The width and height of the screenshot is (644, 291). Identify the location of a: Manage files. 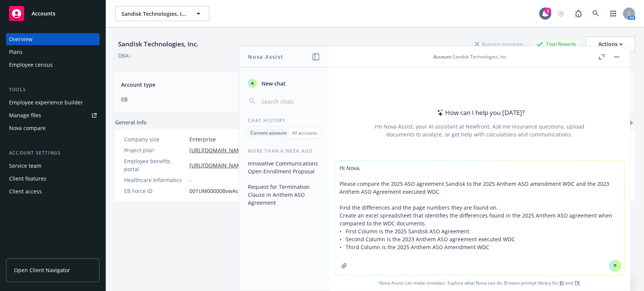
(53, 115).